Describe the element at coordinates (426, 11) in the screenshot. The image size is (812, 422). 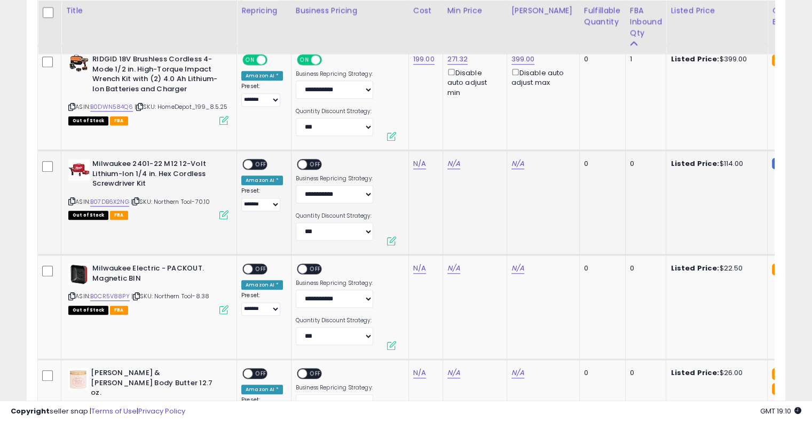
I see `div: Cost` at that location.